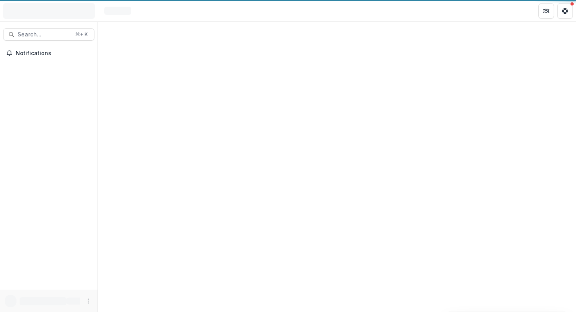 This screenshot has height=312, width=576. What do you see at coordinates (53, 53) in the screenshot?
I see `span: Notifications` at bounding box center [53, 53].